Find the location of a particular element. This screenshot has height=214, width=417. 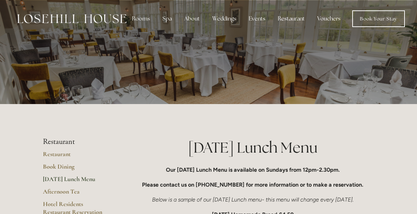

div: Spa is located at coordinates (167, 19).